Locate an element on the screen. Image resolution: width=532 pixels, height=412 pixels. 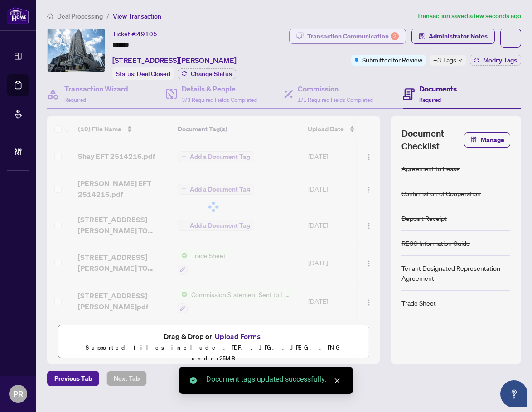
span: Deal Closed is located at coordinates (153, 74).